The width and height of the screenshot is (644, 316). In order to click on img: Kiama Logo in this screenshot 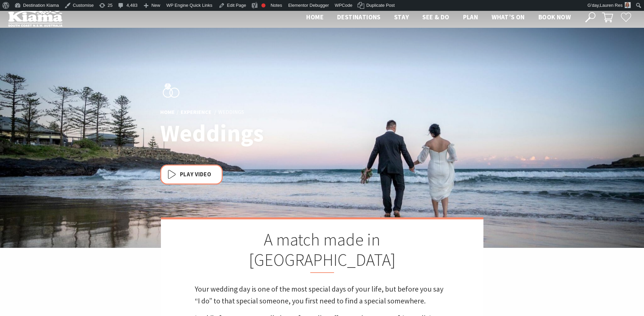, I will do `click(35, 18)`.